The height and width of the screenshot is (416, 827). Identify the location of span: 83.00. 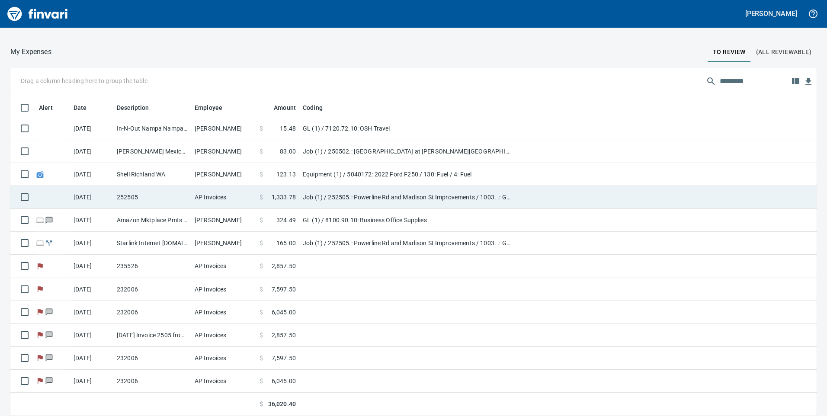
(288, 151).